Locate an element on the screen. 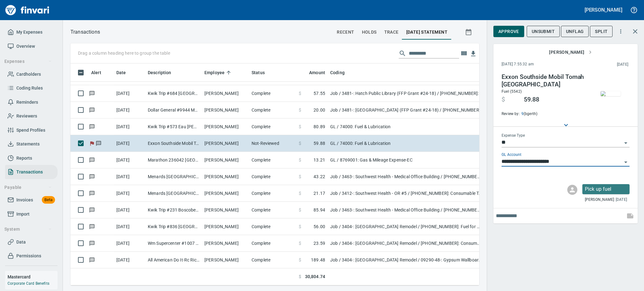 This screenshot has width=644, height=291. span: 23.59 is located at coordinates (319, 243).